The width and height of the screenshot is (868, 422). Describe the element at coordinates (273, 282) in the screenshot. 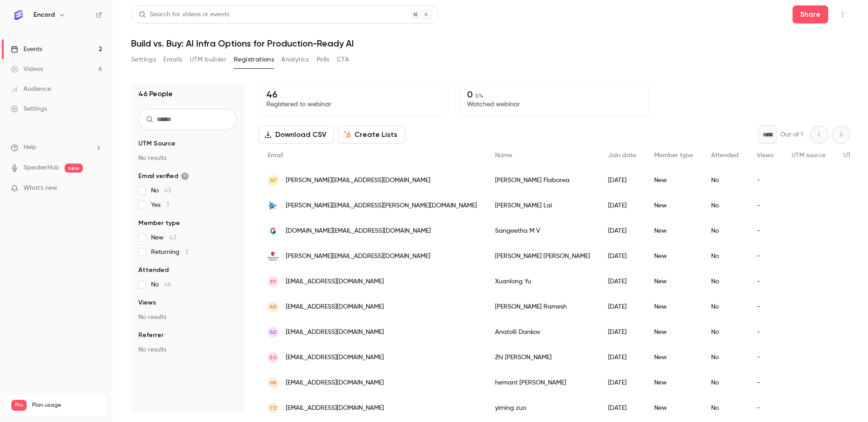

I see `span: XY` at that location.